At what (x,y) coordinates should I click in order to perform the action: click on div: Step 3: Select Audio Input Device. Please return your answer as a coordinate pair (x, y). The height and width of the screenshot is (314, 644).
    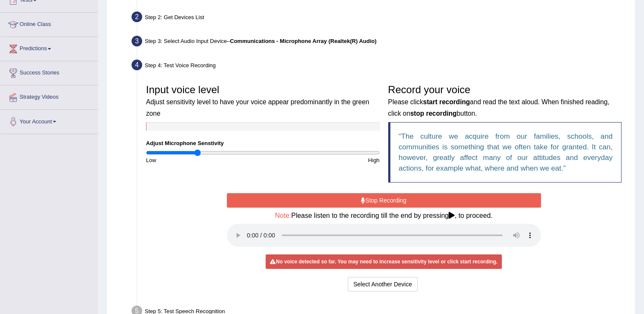
    Looking at the image, I should click on (379, 43).